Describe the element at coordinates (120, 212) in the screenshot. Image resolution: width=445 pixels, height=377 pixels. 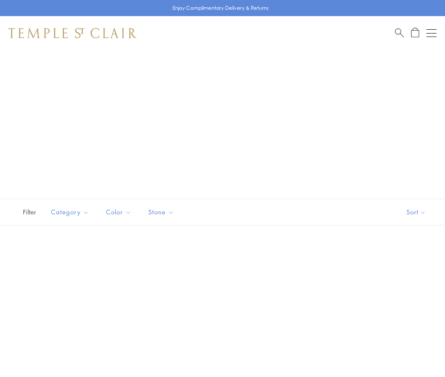
I see `span: Color` at that location.